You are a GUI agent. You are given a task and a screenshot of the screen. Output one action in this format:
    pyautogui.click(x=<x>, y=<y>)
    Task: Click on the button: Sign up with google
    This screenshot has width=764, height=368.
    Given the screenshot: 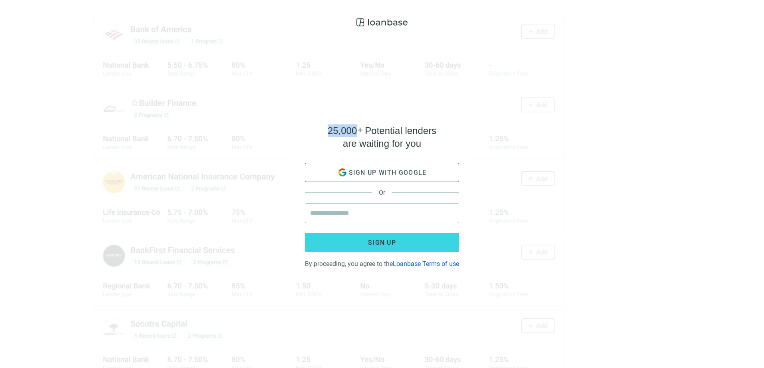 What is the action you would take?
    pyautogui.click(x=382, y=172)
    